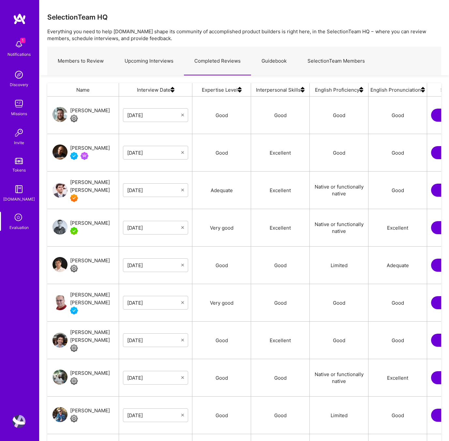 The width and height of the screenshot is (449, 441). Describe the element at coordinates (19, 133) in the screenshot. I see `img: Invite` at that location.